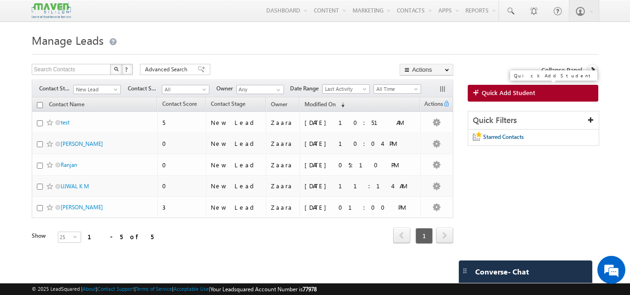 Image resolution: width=630 pixels, height=295 pixels. I want to click on a: next, so click(445, 236).